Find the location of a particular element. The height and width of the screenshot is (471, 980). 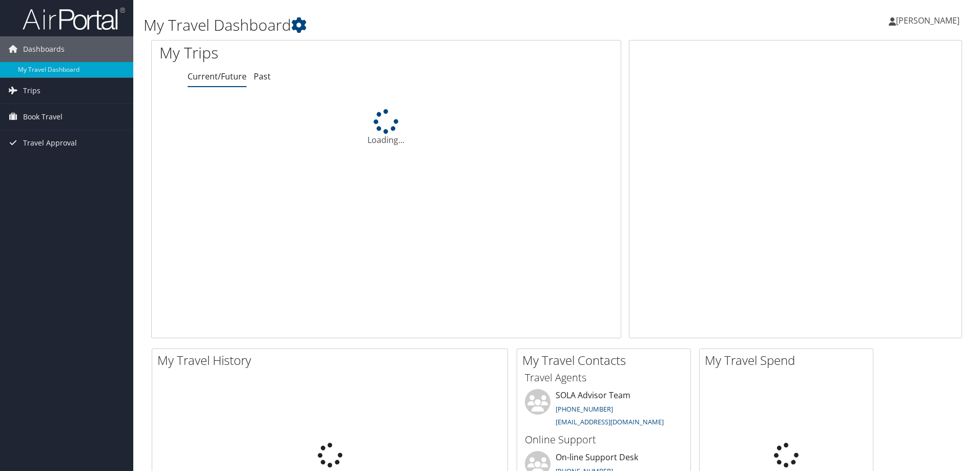

div: Loading... is located at coordinates (386, 128).